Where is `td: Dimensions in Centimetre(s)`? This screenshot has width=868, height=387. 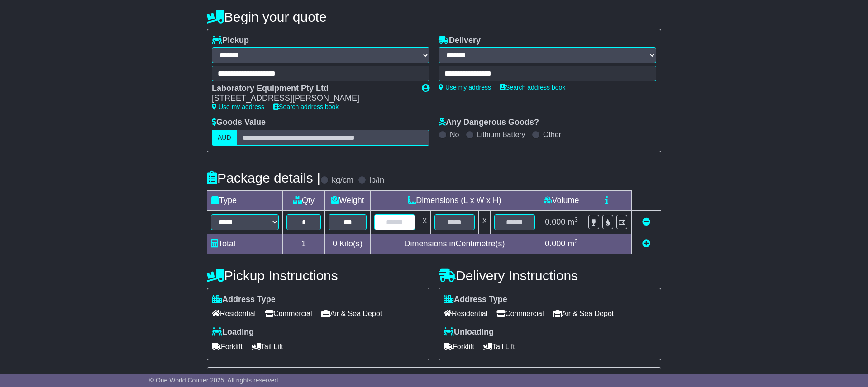 td: Dimensions in Centimetre(s) is located at coordinates (455, 244).